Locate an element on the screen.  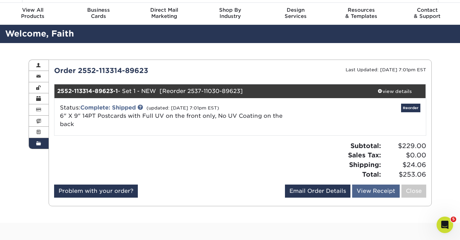
a: Direct MailMarketing is located at coordinates (164, 14).